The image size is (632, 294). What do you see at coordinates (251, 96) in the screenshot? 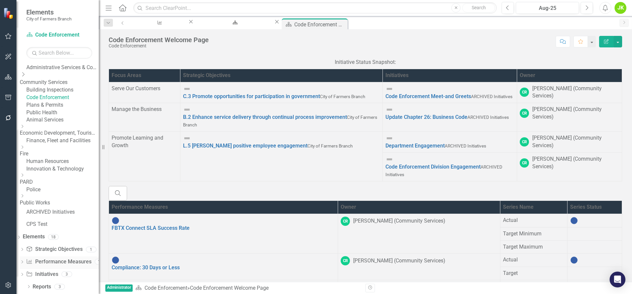
I see `a: C.3 Promote opportunities for participation in government` at bounding box center [251, 96].